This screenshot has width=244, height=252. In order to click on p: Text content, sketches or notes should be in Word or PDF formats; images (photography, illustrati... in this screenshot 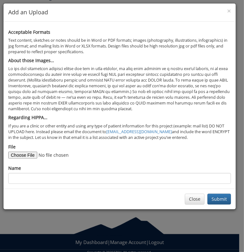, I will do `click(120, 46)`.